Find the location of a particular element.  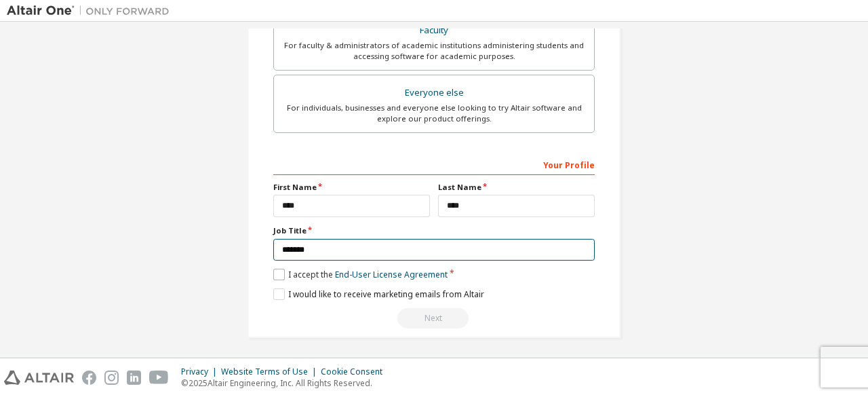

label: I would like to receive marketing emails from Altair is located at coordinates (378, 294).